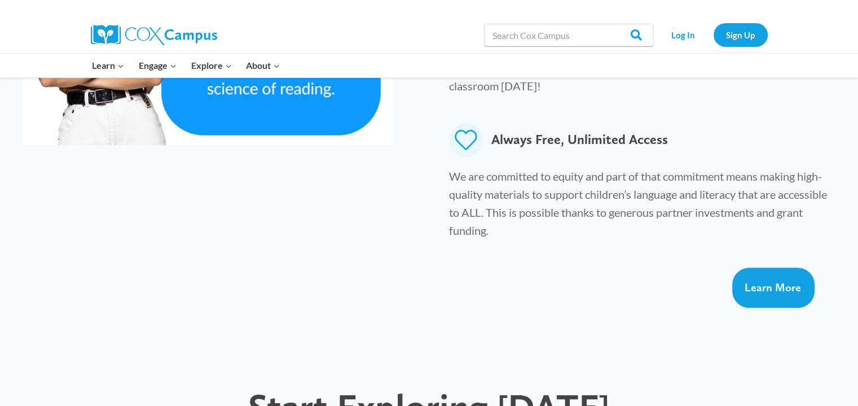 This screenshot has height=406, width=858. What do you see at coordinates (741, 34) in the screenshot?
I see `a: Sign Up` at bounding box center [741, 34].